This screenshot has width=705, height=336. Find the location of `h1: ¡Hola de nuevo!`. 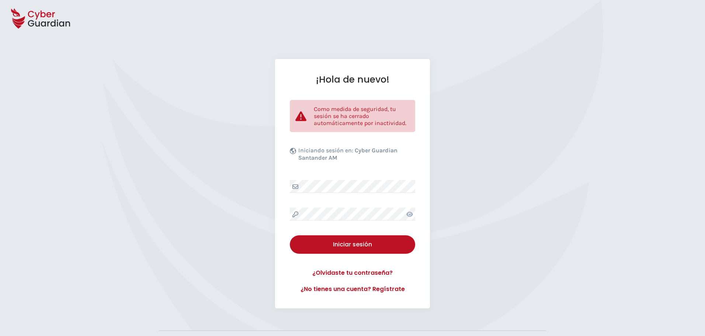

h1: ¡Hola de nuevo! is located at coordinates (353, 79).